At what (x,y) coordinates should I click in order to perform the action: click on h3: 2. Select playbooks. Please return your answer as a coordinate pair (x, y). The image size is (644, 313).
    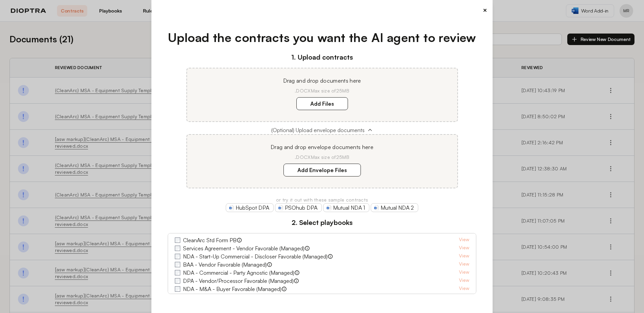
    Looking at the image, I should click on (322, 223).